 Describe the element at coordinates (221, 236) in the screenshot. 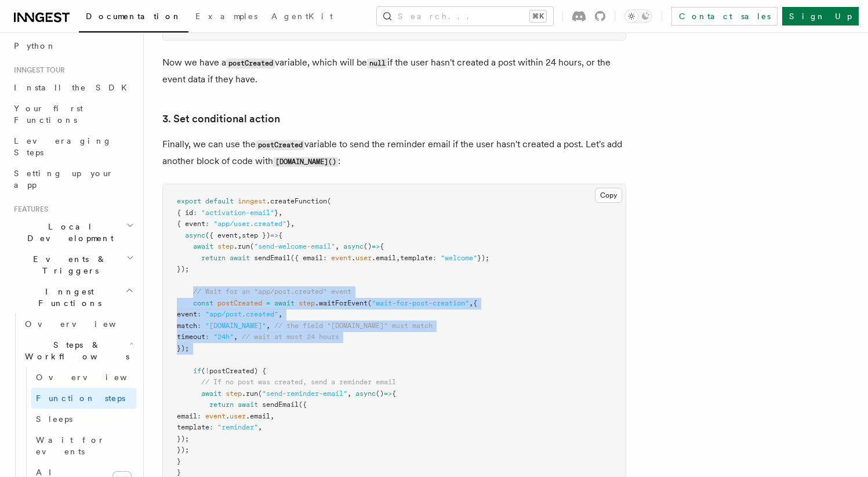

I see `span: ({ event` at that location.